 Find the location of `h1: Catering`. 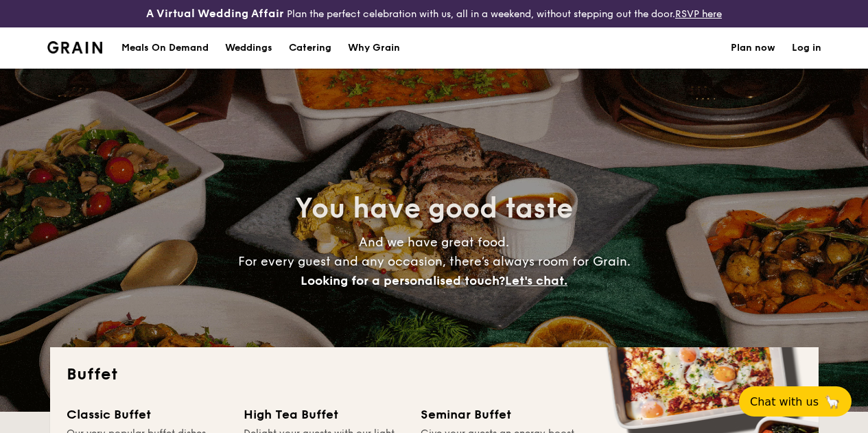

h1: Catering is located at coordinates (310, 48).